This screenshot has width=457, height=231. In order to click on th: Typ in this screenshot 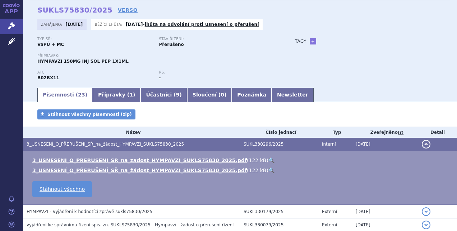, I will do `click(335, 132)`.